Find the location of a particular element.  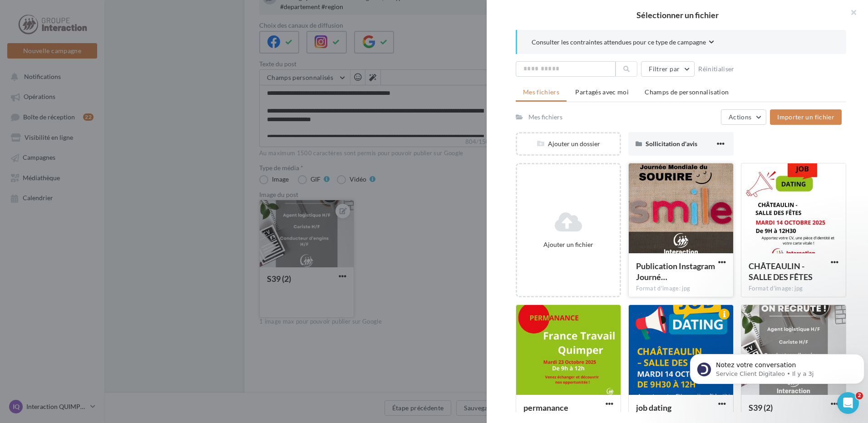

span: S39 (2) is located at coordinates (760, 408).